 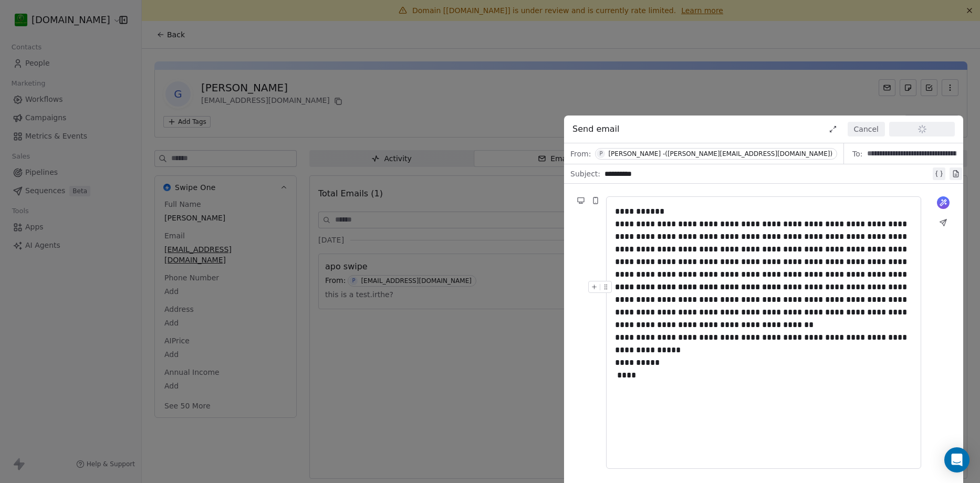 What do you see at coordinates (585, 175) in the screenshot?
I see `span: Subject:` at bounding box center [585, 175].